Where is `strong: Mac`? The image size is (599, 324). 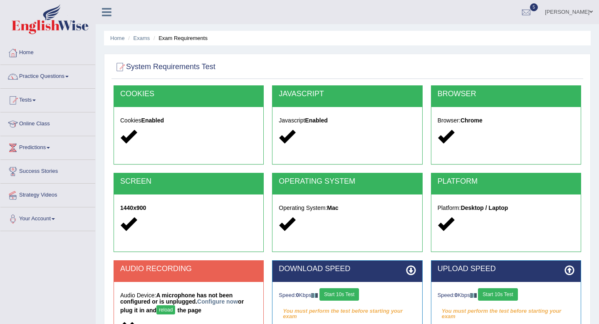
strong: Mac is located at coordinates (333, 208).